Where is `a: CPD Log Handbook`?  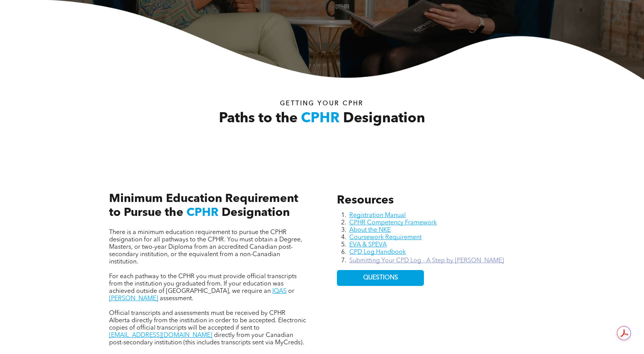
a: CPD Log Handbook is located at coordinates (378, 252).